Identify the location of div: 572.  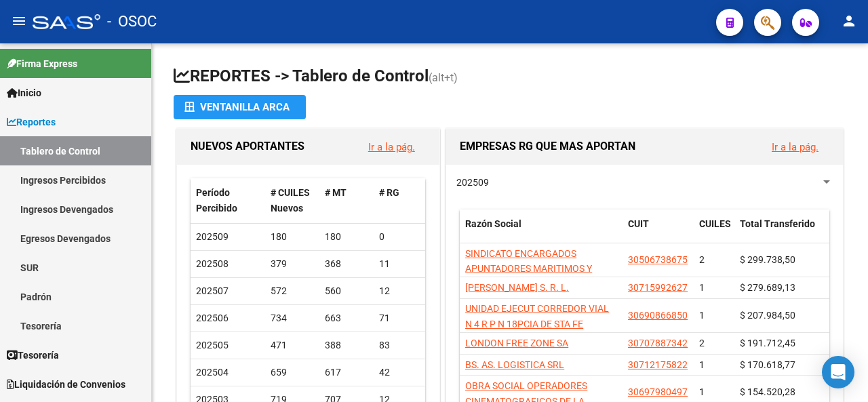
(292, 291).